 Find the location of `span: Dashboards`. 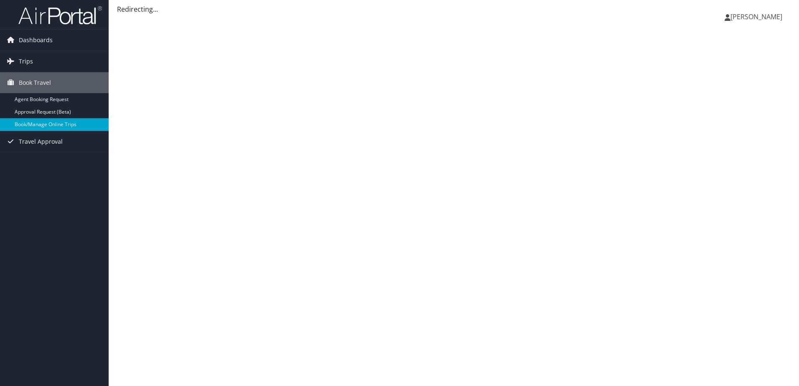

span: Dashboards is located at coordinates (36, 40).